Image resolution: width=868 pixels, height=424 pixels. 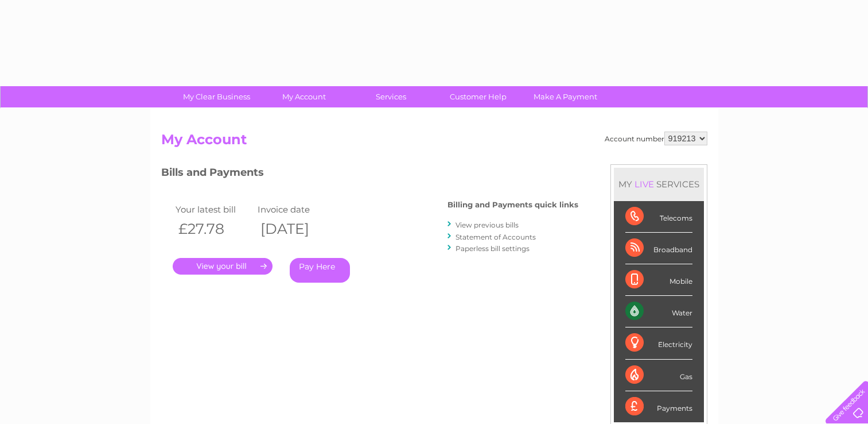 I want to click on div: Water, so click(x=659, y=311).